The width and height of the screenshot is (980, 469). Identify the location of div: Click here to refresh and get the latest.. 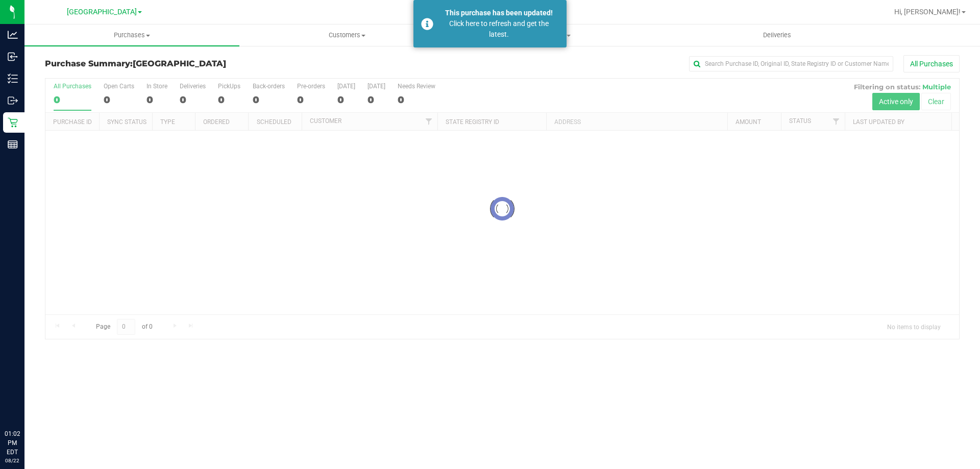
(499, 29).